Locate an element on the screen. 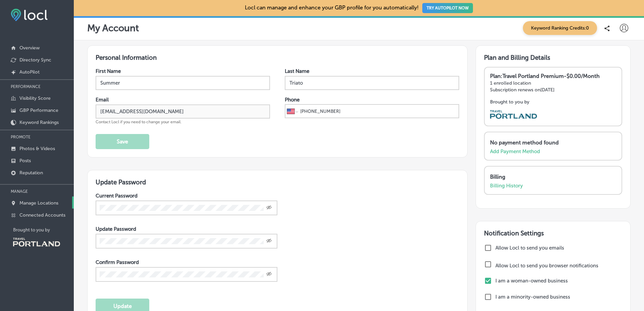  p: Visibility Score is located at coordinates (35, 98).